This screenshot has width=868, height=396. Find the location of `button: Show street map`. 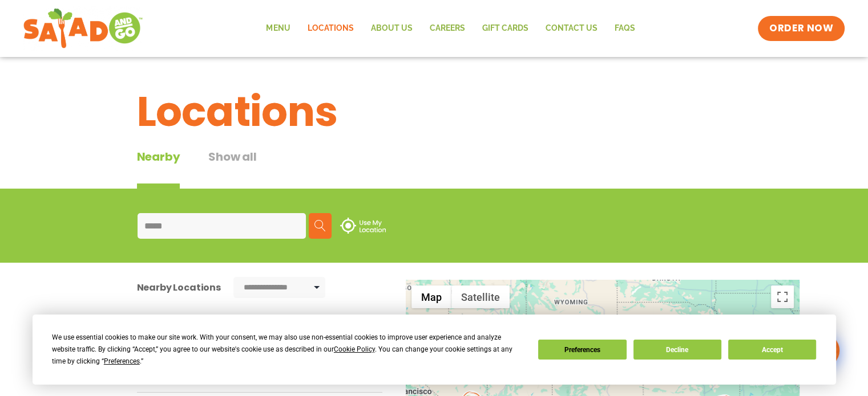

button: Show street map is located at coordinates (431, 297).